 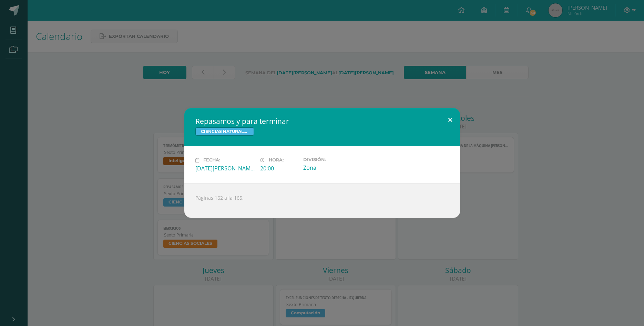 What do you see at coordinates (212, 160) in the screenshot?
I see `span: Fecha:` at bounding box center [212, 160].